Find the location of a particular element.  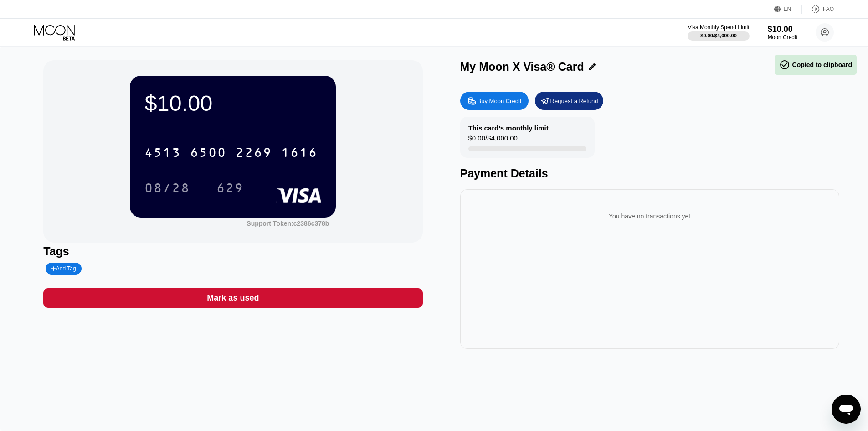

div: My Moon X Visa® Card is located at coordinates (522, 67).